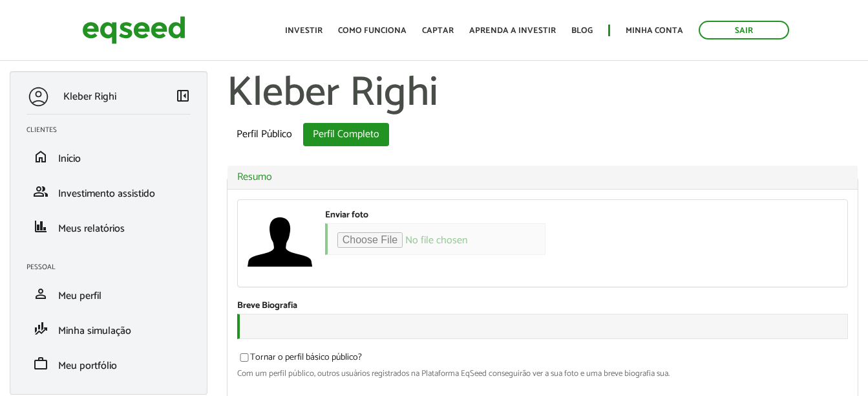  I want to click on span: person, so click(40, 294).